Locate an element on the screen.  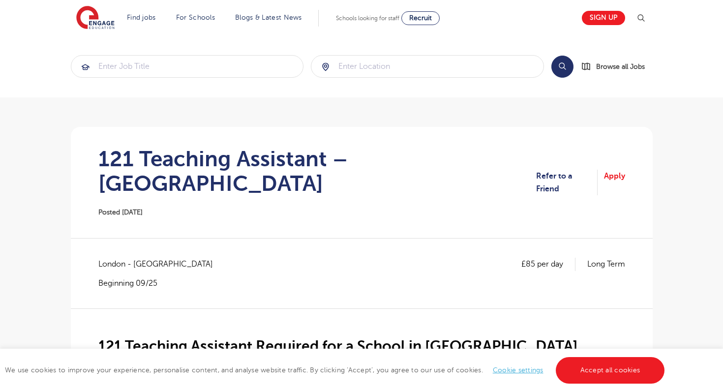
a: Cookie settings is located at coordinates (518, 370).